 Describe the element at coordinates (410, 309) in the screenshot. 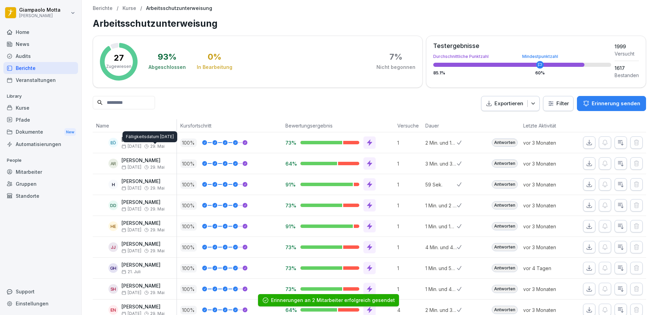

I see `p: 4` at that location.